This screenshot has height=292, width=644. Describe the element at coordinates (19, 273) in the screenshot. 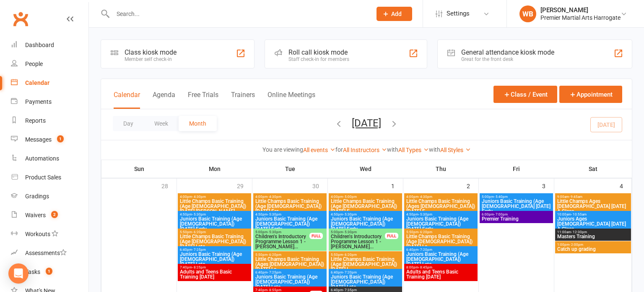

I see `div: Open Intercom Messenger` at that location.